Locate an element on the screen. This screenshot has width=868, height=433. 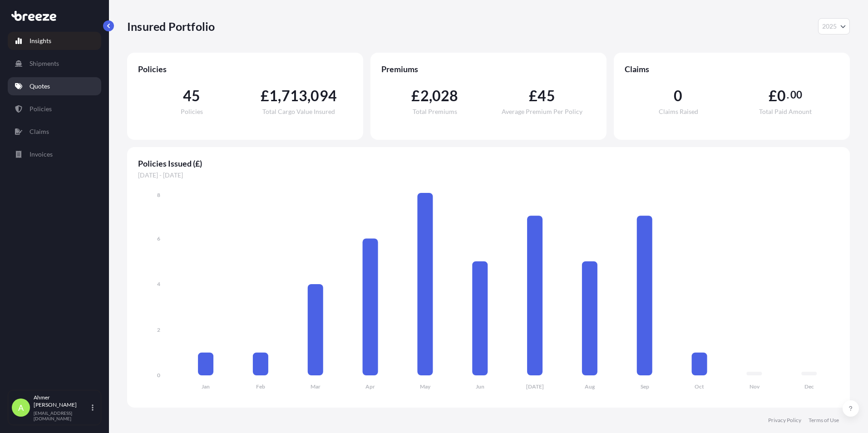
tspan: 4 is located at coordinates (159, 284).